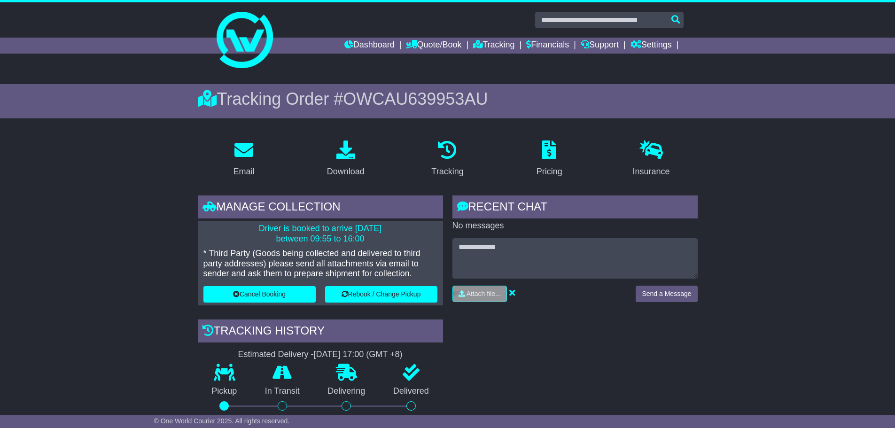 This screenshot has height=428, width=895. Describe the element at coordinates (320, 332) in the screenshot. I see `div: Tracking history` at that location.